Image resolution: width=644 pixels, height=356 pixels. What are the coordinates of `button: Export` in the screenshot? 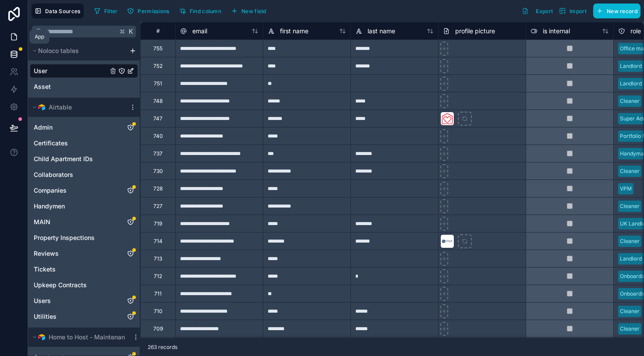 It's located at (537, 11).